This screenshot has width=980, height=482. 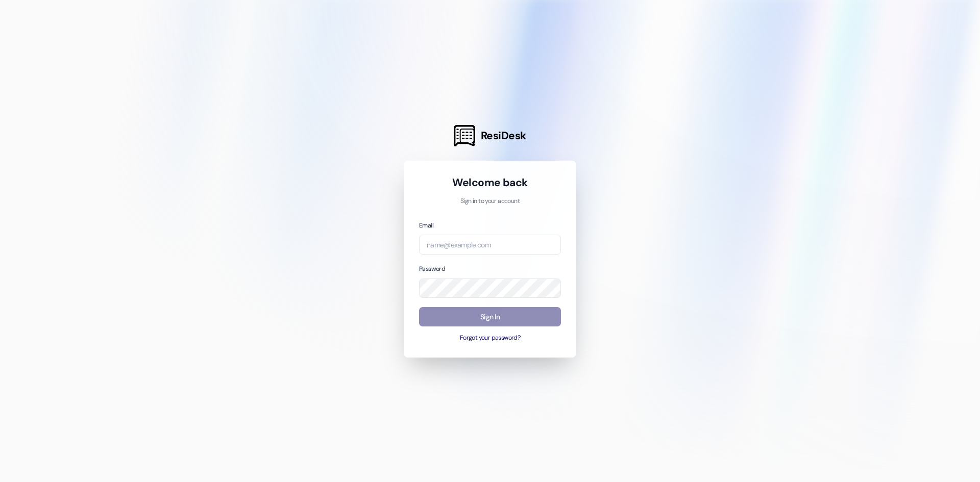 What do you see at coordinates (490, 182) in the screenshot?
I see `h1: Welcome back` at bounding box center [490, 182].